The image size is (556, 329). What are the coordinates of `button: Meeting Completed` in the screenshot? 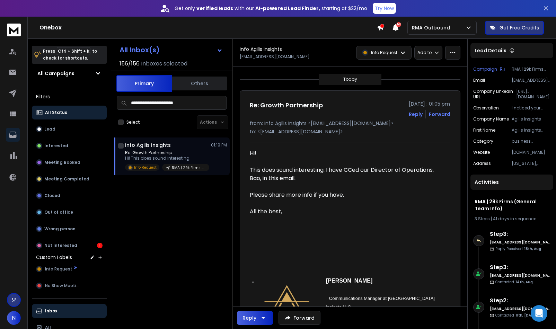 It's located at (69, 179).